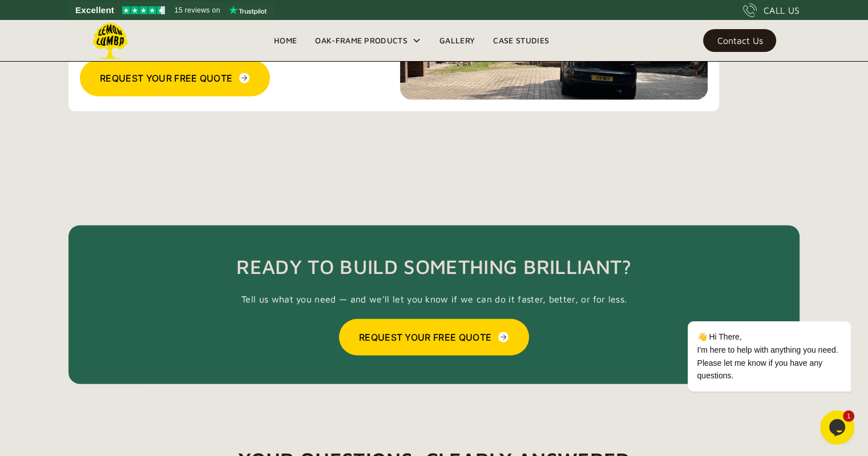 The height and width of the screenshot is (456, 868). I want to click on a: See Lemon Lumba reviews on Trustpilot, so click(171, 10).